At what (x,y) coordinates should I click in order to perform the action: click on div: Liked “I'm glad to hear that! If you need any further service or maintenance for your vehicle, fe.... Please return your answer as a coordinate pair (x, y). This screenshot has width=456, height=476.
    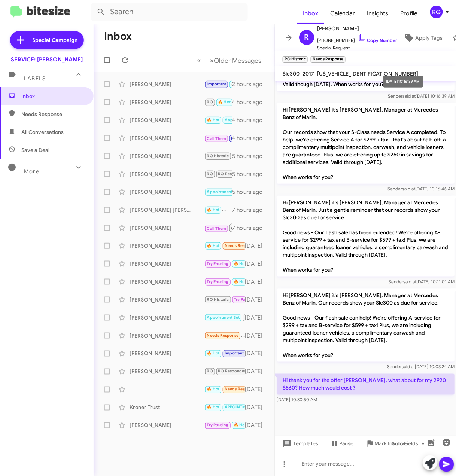
    Looking at the image, I should click on (224, 336).